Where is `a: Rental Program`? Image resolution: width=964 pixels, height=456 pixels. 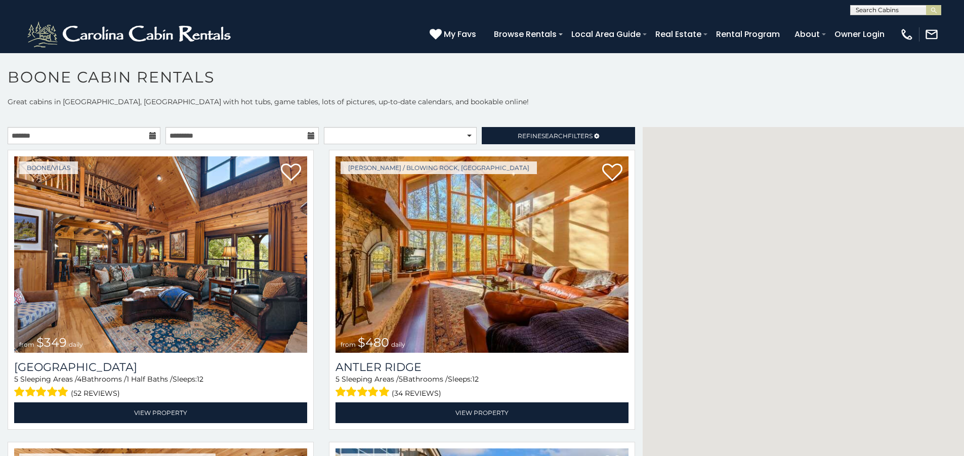 a: Rental Program is located at coordinates (748, 34).